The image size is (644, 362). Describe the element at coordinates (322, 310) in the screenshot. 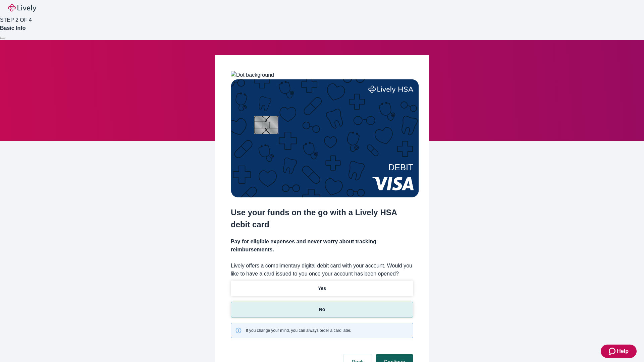

I see `button: No` at that location.